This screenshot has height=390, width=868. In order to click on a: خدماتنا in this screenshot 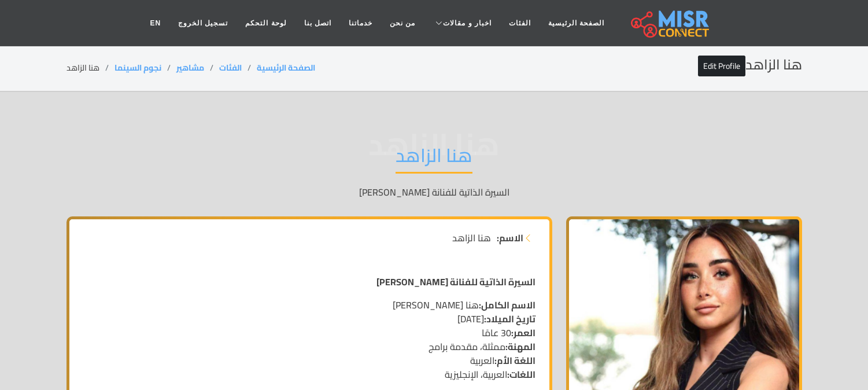, I will do `click(361, 24)`.